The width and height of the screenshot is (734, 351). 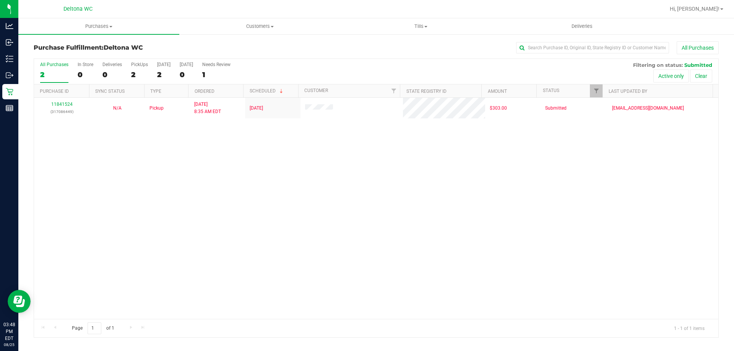 What do you see at coordinates (10, 26) in the screenshot?
I see `inline-svg: Analytics` at bounding box center [10, 26].